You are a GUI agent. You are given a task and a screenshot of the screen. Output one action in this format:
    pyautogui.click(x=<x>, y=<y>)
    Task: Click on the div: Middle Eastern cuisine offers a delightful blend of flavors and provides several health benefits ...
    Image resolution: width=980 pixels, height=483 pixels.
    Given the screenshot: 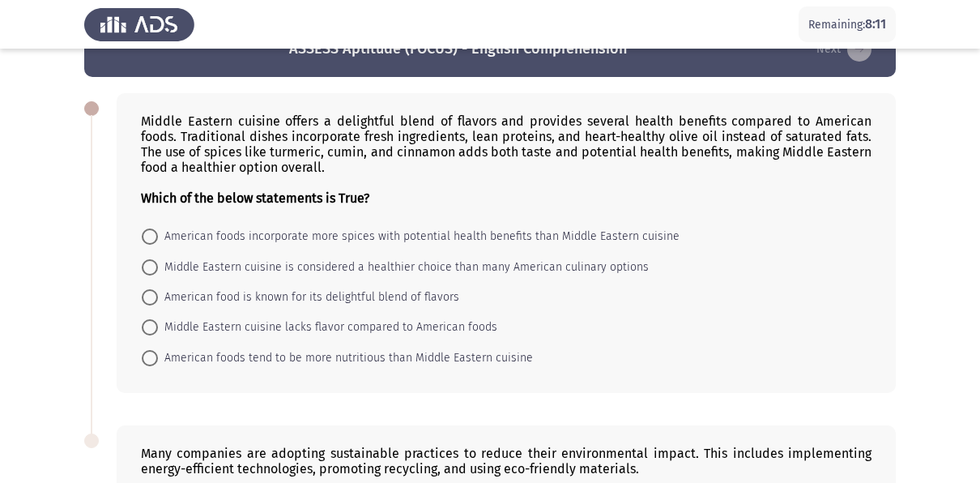 What is the action you would take?
    pyautogui.click(x=506, y=160)
    